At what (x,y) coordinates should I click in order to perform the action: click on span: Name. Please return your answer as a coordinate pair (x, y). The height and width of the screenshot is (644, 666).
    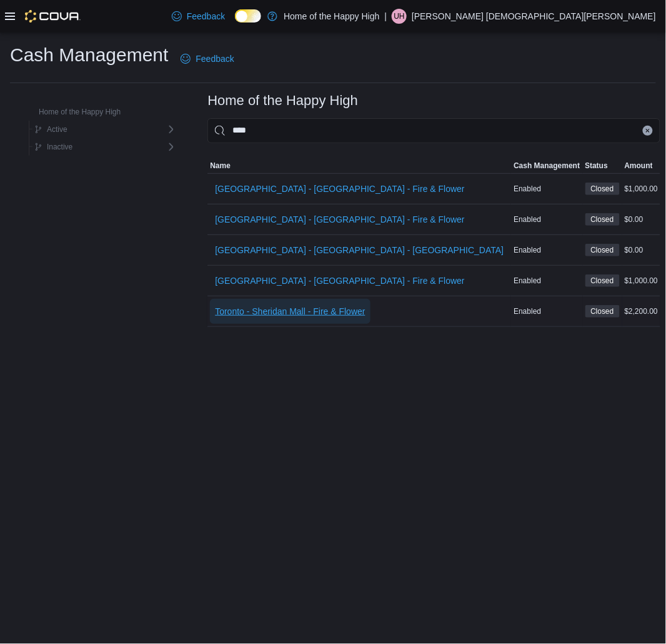
    Looking at the image, I should click on (220, 166).